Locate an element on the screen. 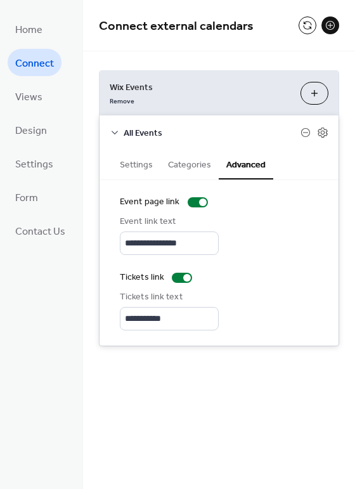  button: Settings is located at coordinates (136, 164).